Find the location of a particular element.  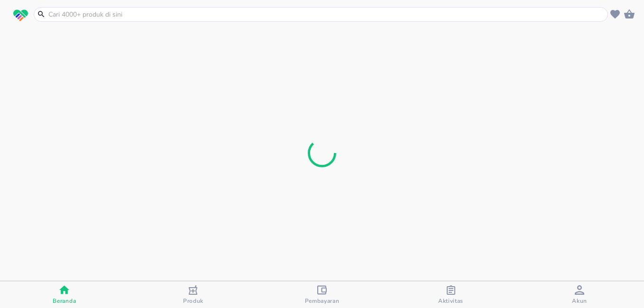

span: Pembayaran is located at coordinates (322, 300).